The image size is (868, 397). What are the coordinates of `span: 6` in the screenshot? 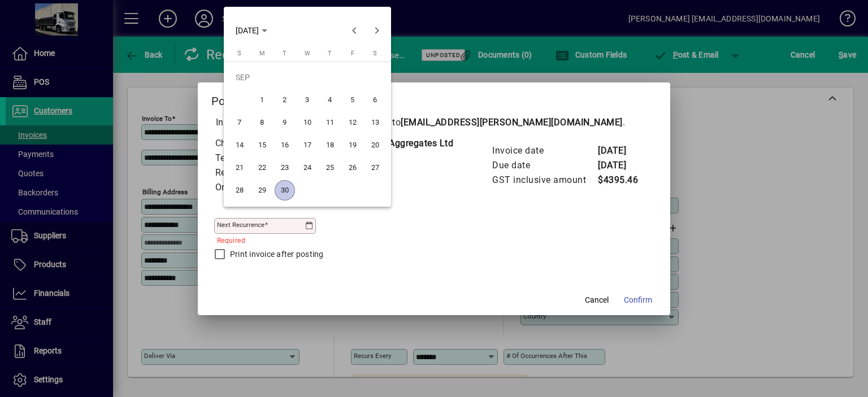 It's located at (375, 100).